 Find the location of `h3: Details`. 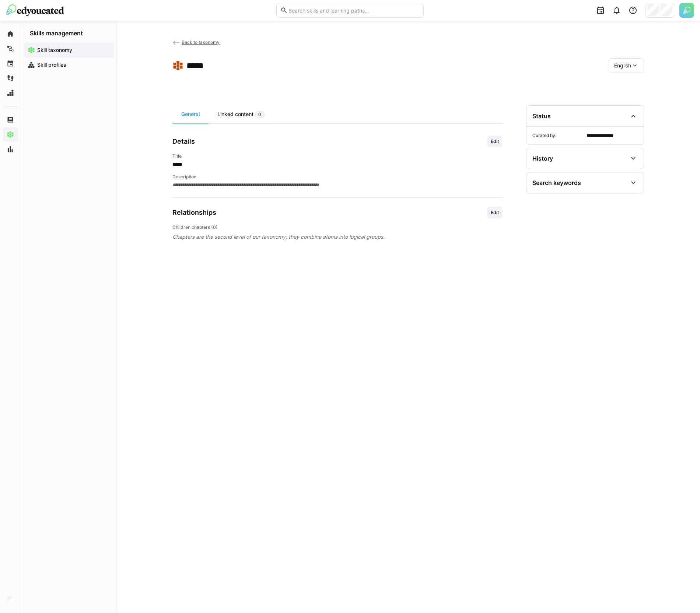

h3: Details is located at coordinates (183, 141).